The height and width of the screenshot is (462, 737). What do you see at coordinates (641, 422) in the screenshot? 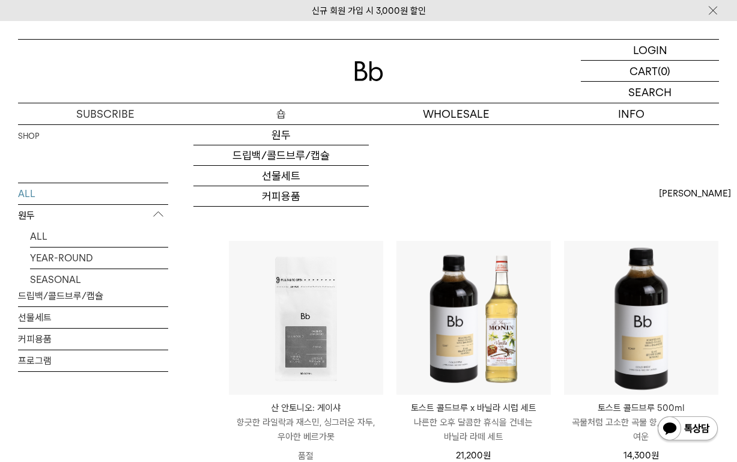
I see `a: 토스트 콜드브루 500ml 곡물처럼 고소한 곡물 향, 꿀처럼 달콤한 여운` at bounding box center [641, 422].